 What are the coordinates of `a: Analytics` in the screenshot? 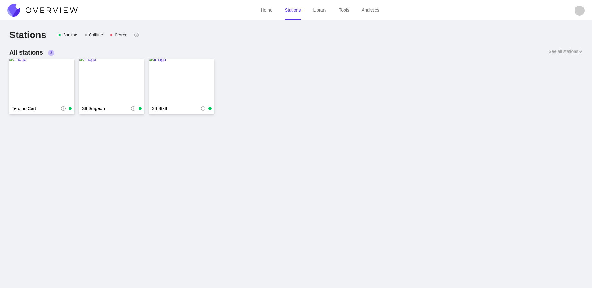 It's located at (370, 10).